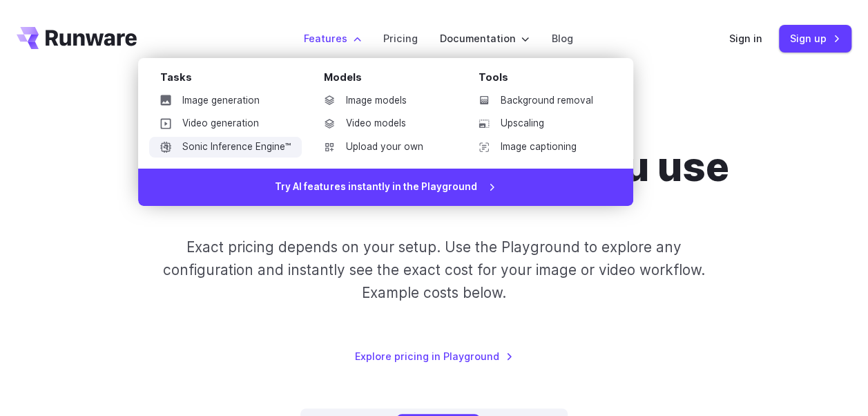  Describe the element at coordinates (563, 38) in the screenshot. I see `a: Blog` at that location.